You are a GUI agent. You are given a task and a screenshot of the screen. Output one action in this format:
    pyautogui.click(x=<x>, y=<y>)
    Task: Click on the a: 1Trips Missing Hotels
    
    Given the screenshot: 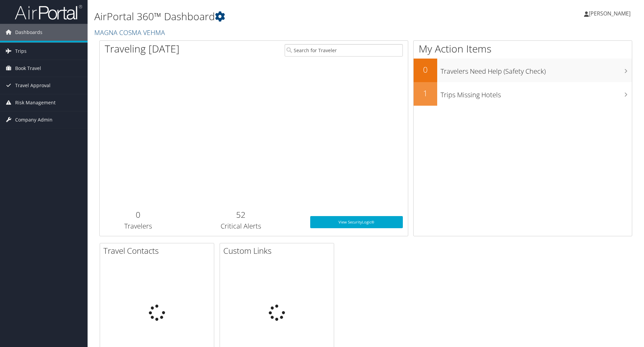 What is the action you would take?
    pyautogui.click(x=523, y=94)
    